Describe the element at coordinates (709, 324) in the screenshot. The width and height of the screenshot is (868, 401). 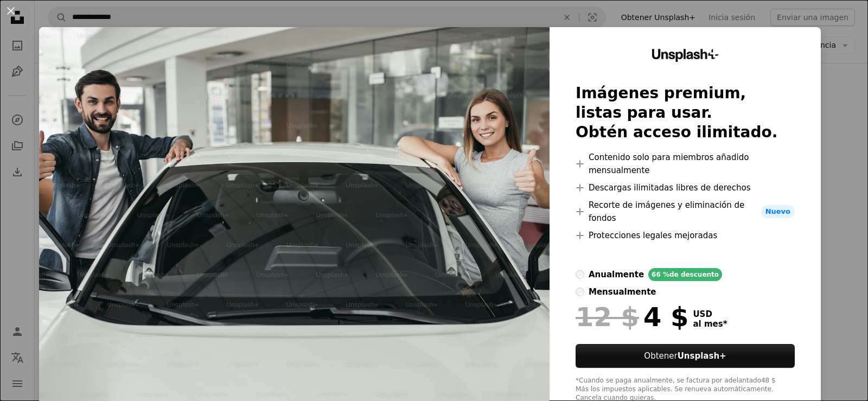
I see `span: al mes *` at that location.